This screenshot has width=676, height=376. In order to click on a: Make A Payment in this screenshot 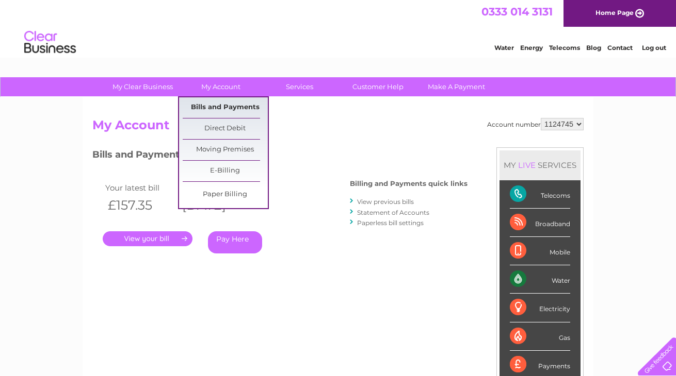, I will do `click(456, 87)`.